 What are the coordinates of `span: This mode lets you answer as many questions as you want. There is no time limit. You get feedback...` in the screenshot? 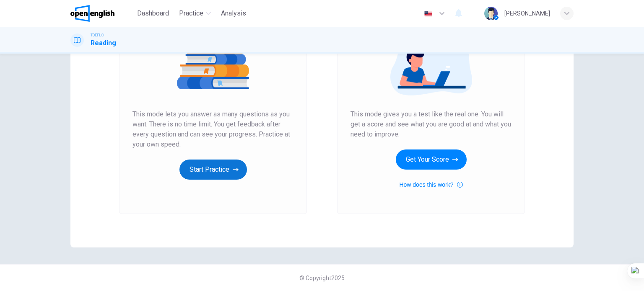 It's located at (213, 130).